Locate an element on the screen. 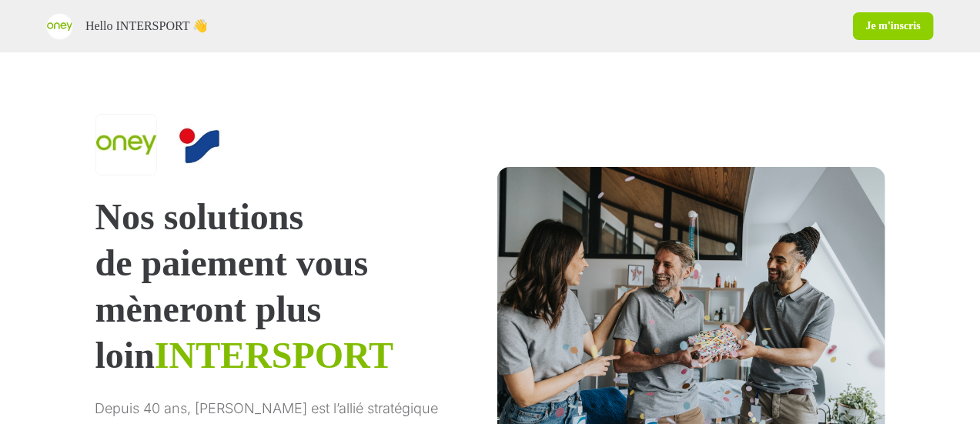  p: mèneront plus loin is located at coordinates (275, 332).